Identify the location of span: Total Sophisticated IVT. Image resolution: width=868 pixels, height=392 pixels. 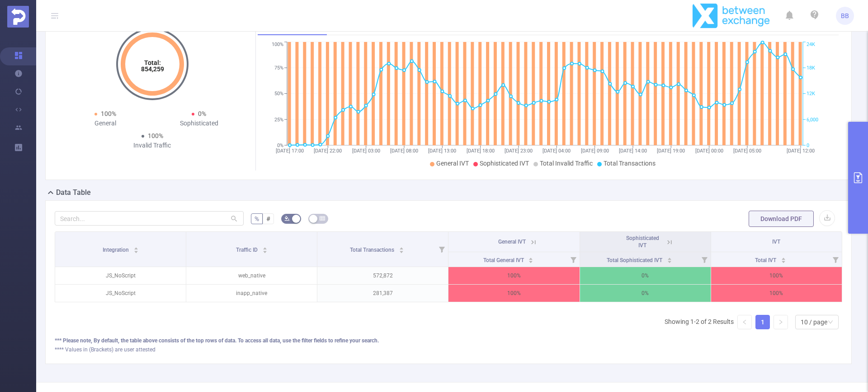
(635, 260).